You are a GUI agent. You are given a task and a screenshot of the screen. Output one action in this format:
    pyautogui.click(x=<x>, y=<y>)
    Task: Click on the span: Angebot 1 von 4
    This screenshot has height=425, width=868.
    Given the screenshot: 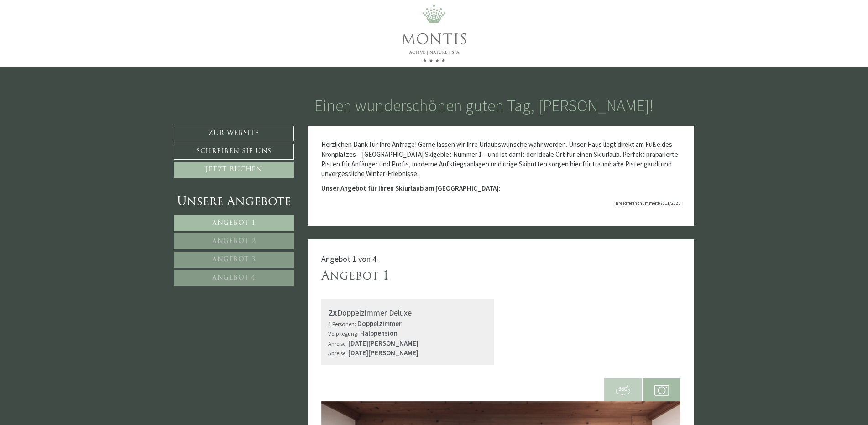 What is the action you would take?
    pyautogui.click(x=349, y=259)
    